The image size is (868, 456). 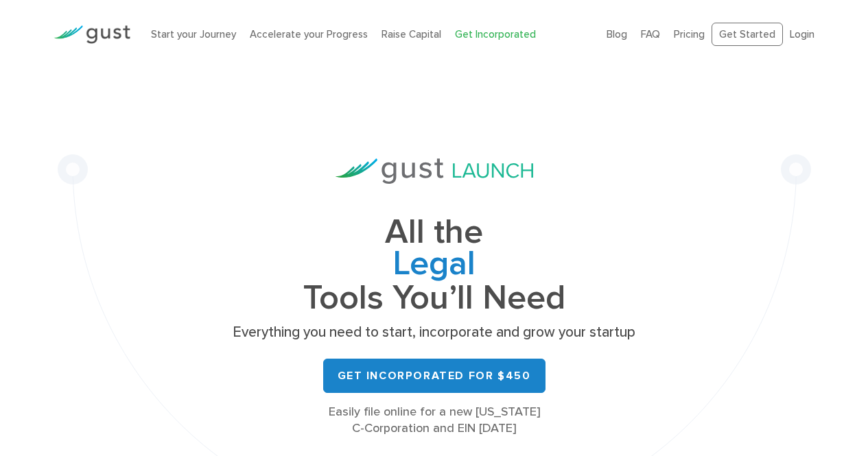 What do you see at coordinates (617, 34) in the screenshot?
I see `a: Blog` at bounding box center [617, 34].